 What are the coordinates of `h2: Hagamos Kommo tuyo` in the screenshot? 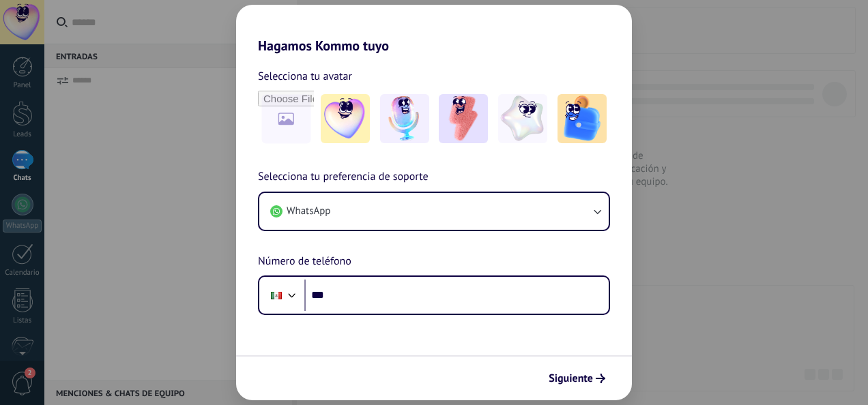 It's located at (434, 29).